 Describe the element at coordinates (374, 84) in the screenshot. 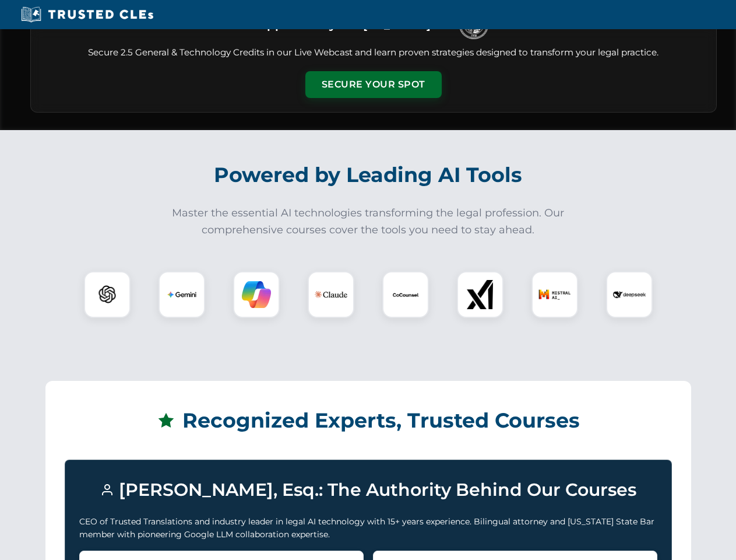

I see `button: Secure Your Spot` at that location.